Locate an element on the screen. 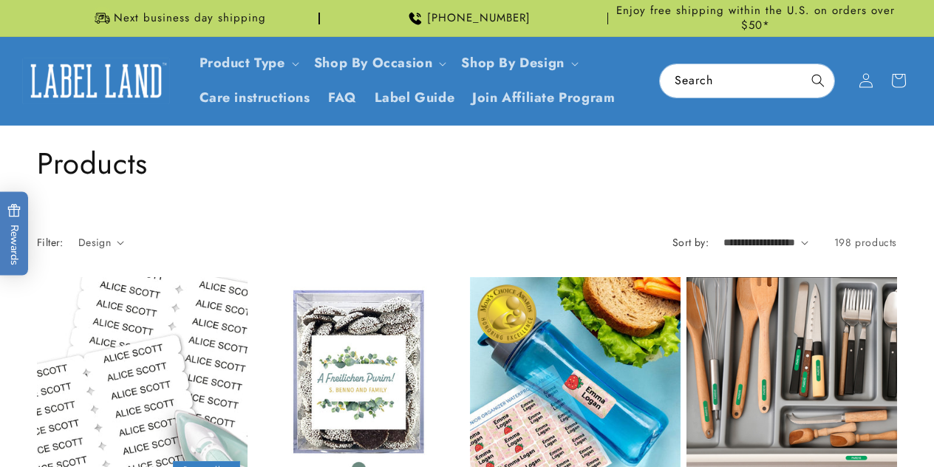 The height and width of the screenshot is (467, 934). span: Design is located at coordinates (95, 242).